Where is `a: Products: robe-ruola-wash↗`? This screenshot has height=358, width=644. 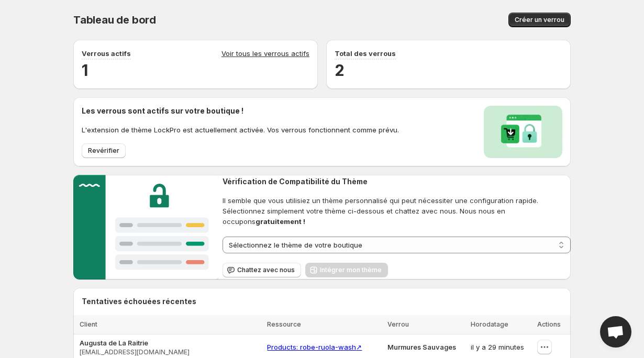
a: Products: robe-ruola-wash↗ is located at coordinates (314, 347).